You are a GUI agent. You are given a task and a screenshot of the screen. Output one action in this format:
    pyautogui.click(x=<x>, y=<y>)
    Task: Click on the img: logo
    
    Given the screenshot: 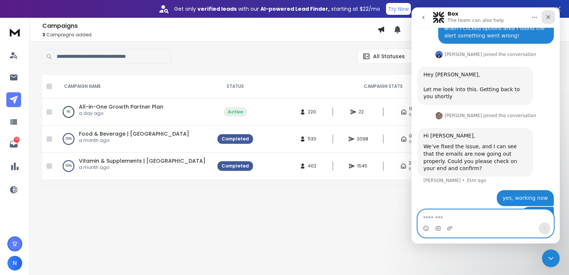 What is the action you would take?
    pyautogui.click(x=15, y=32)
    